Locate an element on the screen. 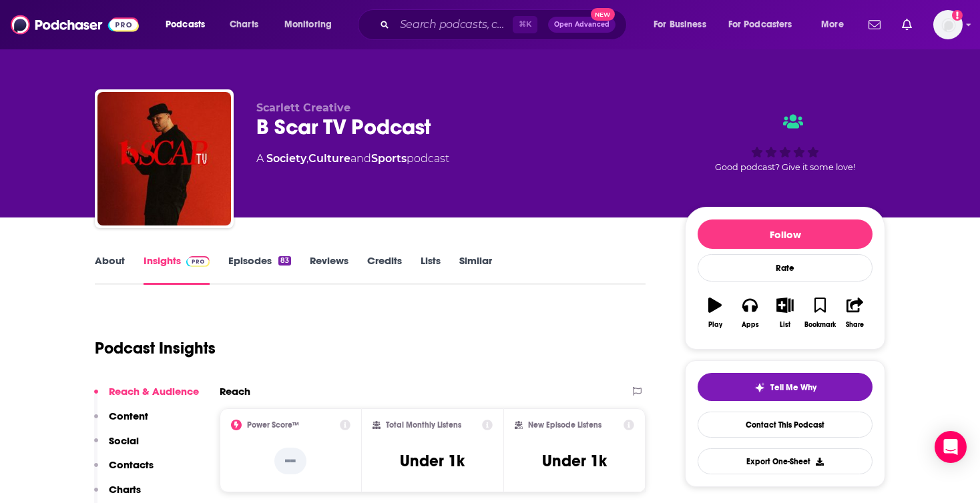  input: Search podcasts, credits, & more... is located at coordinates (453, 25).